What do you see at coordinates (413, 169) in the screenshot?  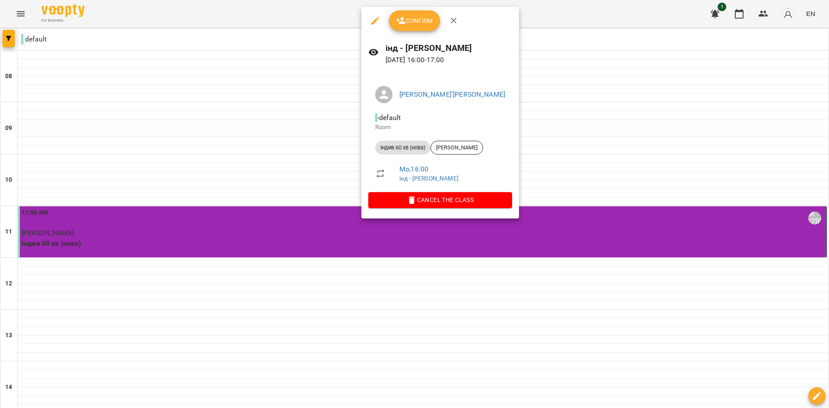 I see `a: Mo , 16:00` at bounding box center [413, 169].